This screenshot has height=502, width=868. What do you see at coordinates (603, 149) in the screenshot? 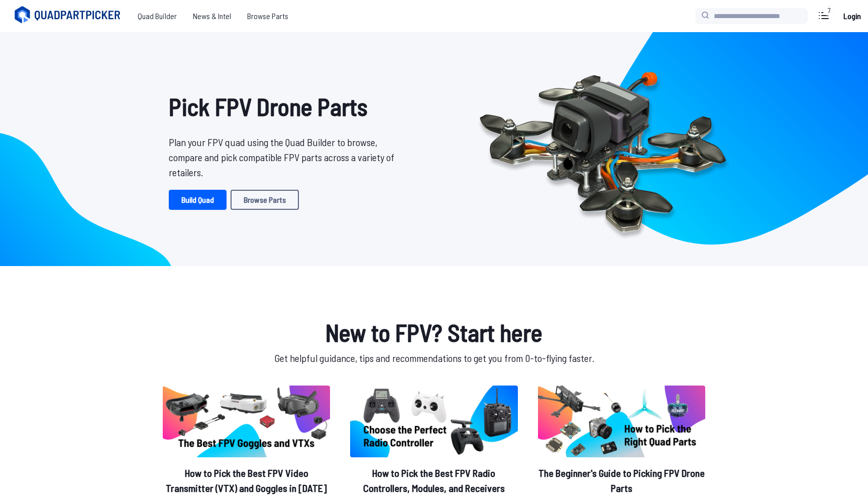
I see `img: Quadcopter` at bounding box center [603, 149].